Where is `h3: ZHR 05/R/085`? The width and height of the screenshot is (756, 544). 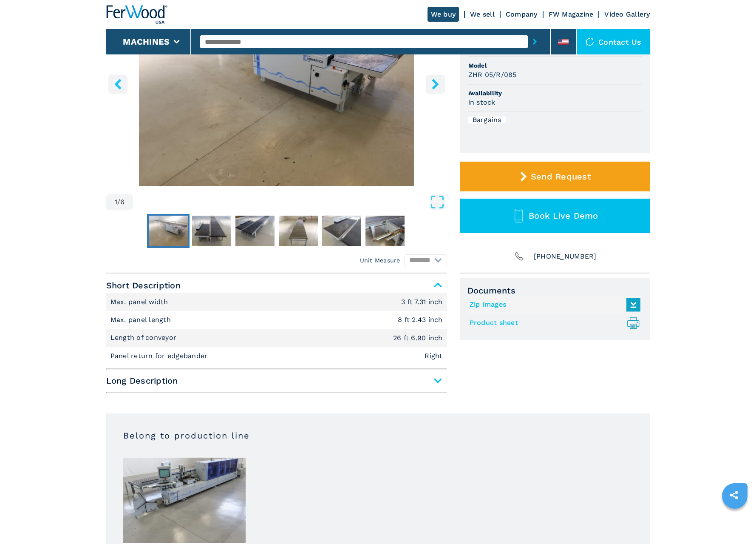
h3: ZHR 05/R/085 is located at coordinates (493, 75).